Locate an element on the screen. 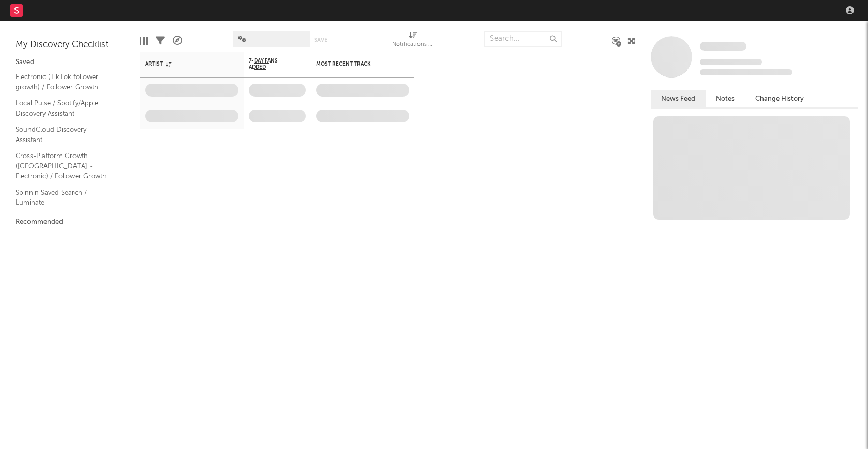 Image resolution: width=868 pixels, height=449 pixels. div: Recommended is located at coordinates (70, 222).